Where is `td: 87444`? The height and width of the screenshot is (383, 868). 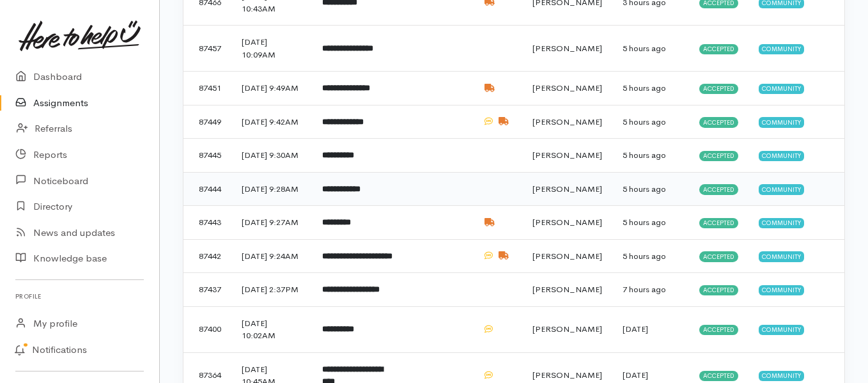 td: 87444 is located at coordinates (207, 189).